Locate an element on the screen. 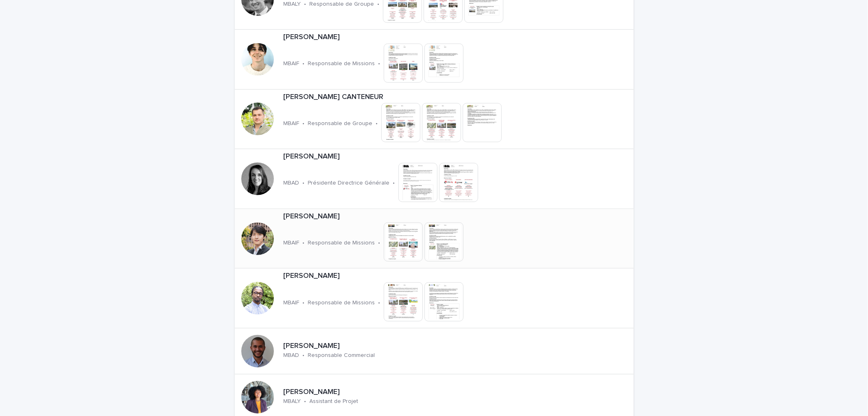 The width and height of the screenshot is (868, 416). p: Présidente Directrice Générale is located at coordinates (348, 183).